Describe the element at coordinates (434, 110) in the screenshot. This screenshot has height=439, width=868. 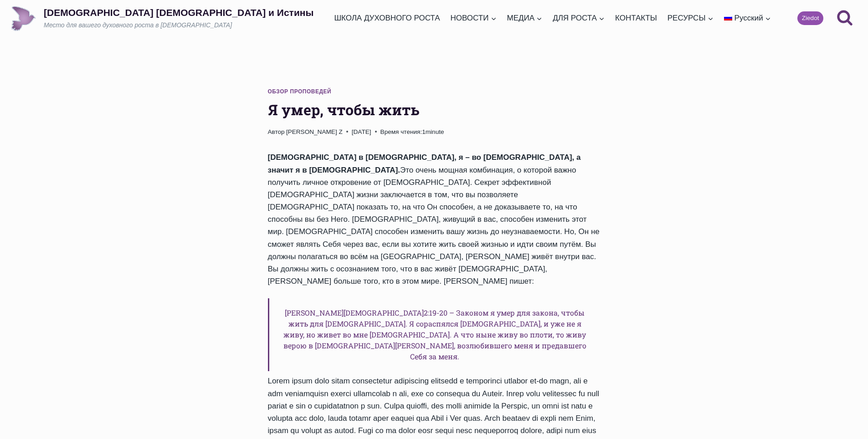
I see `h1: Я умер, чтобы жить` at that location.